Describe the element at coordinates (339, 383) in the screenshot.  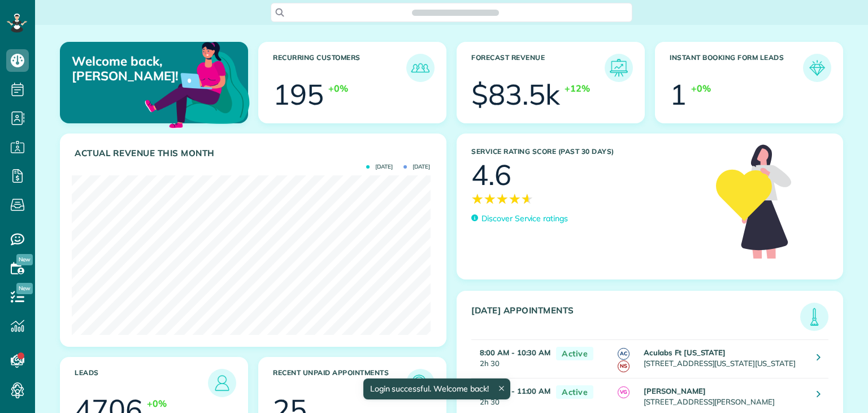
I see `h3: Recent unpaid appointments` at that location.